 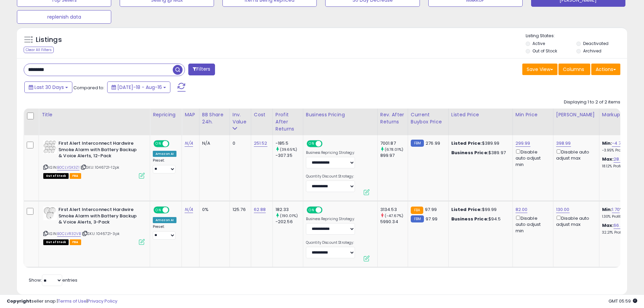 What do you see at coordinates (392, 118) in the screenshot?
I see `div: Rev. After Returns` at bounding box center [392, 118].